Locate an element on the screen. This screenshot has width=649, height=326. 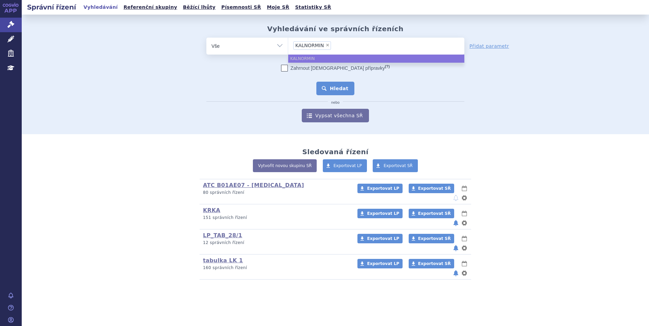
p: 160 správních řízení is located at coordinates (275, 268).